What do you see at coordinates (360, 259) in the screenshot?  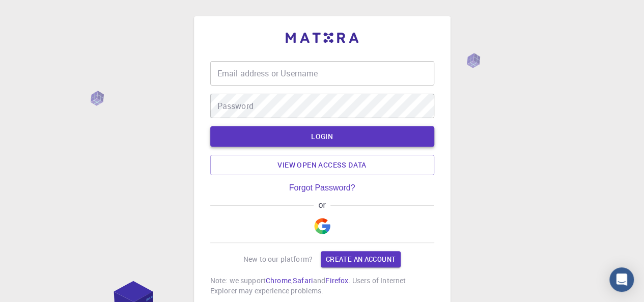 I see `a: Create an account` at bounding box center [360, 259].